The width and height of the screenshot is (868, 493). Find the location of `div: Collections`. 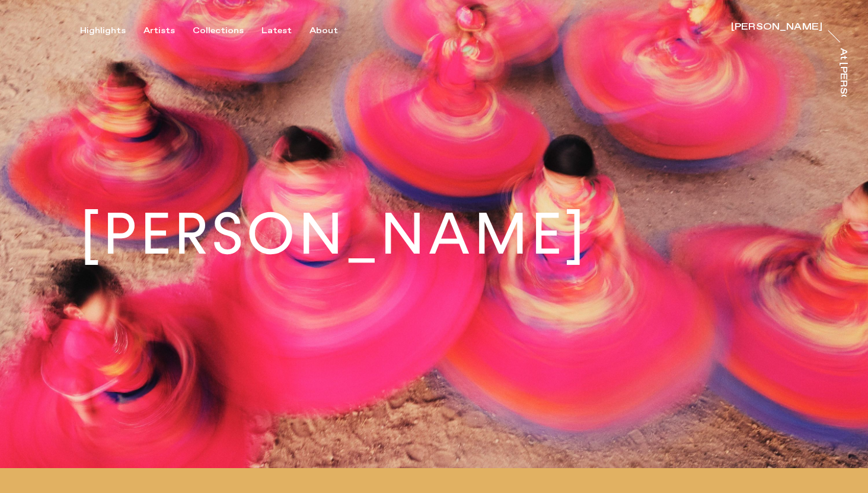

div: Collections is located at coordinates (218, 31).